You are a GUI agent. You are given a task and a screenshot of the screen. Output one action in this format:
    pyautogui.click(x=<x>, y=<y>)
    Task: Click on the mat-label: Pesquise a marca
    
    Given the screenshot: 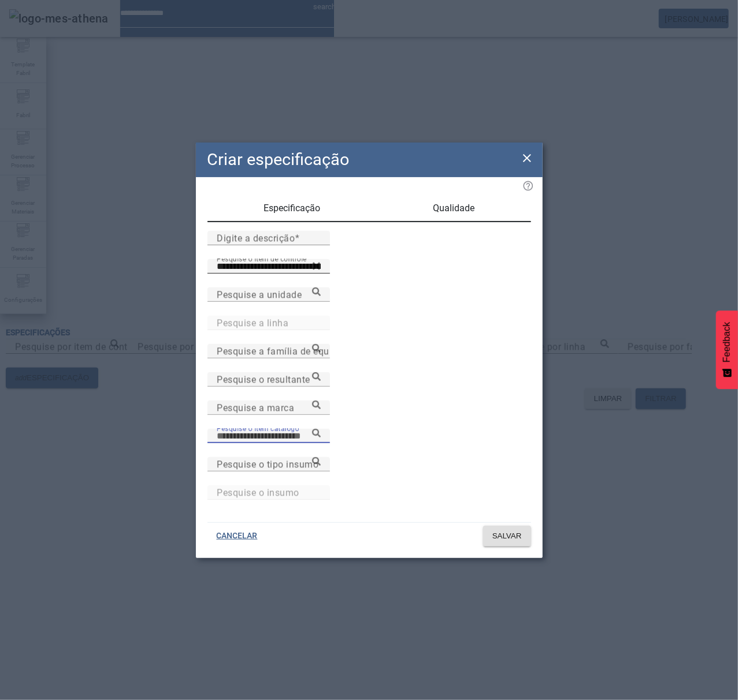 What is the action you would take?
    pyautogui.click(x=255, y=408)
    